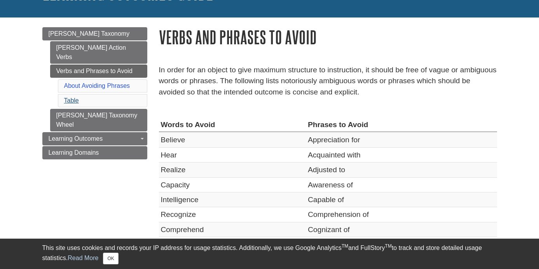 The image size is (539, 269). Describe the element at coordinates (95, 93) in the screenshot. I see `div: Guide Page Menu` at that location.